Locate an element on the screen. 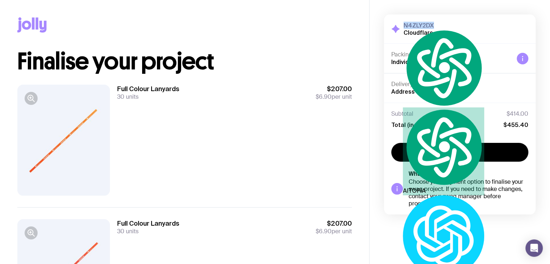 Image resolution: width=550 pixels, height=264 pixels. div: Open Intercom Messenger is located at coordinates (534, 248).